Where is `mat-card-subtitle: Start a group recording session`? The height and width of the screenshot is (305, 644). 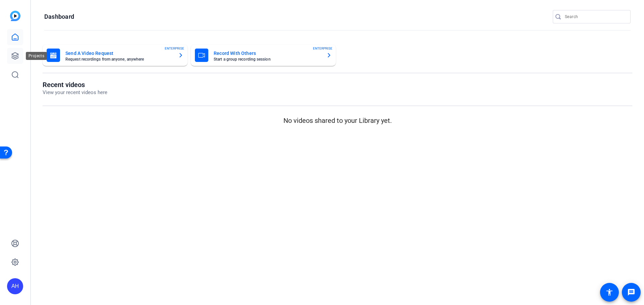
mat-card-subtitle: Start a group recording session is located at coordinates (268, 59).